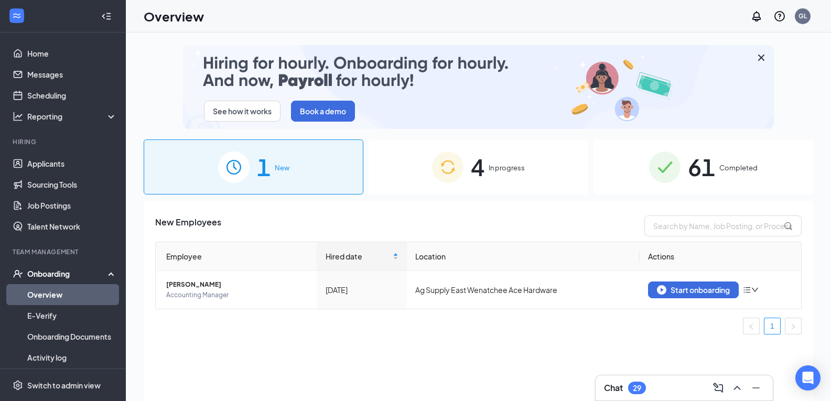 The height and width of the screenshot is (401, 831). I want to click on div: Hiring, so click(63, 141).